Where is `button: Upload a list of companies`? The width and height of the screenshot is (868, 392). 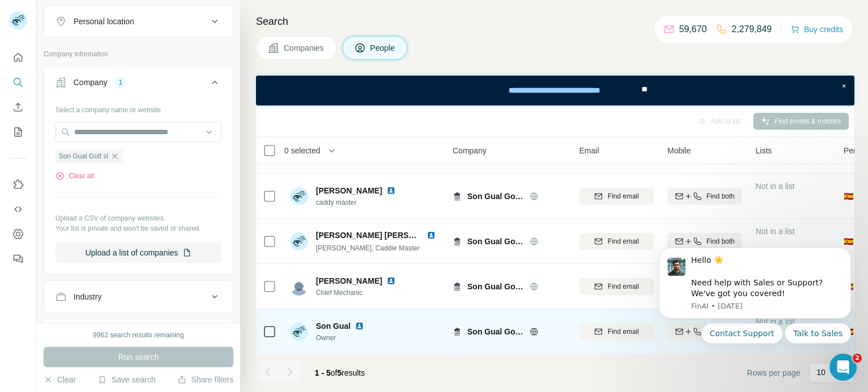
button: Upload a list of companies is located at coordinates (138, 253).